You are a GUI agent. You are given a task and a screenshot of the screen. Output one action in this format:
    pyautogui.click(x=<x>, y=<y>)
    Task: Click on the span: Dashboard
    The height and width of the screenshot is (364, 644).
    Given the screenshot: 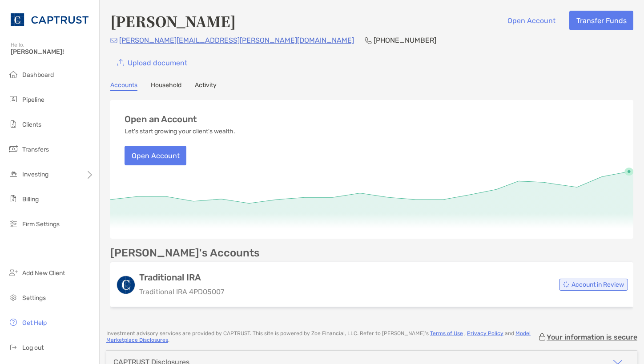 What is the action you would take?
    pyautogui.click(x=38, y=75)
    